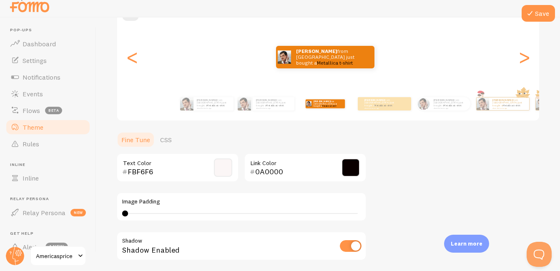 This screenshot has height=271, width=560. What do you see at coordinates (35, 60) in the screenshot?
I see `span: Settings` at bounding box center [35, 60].